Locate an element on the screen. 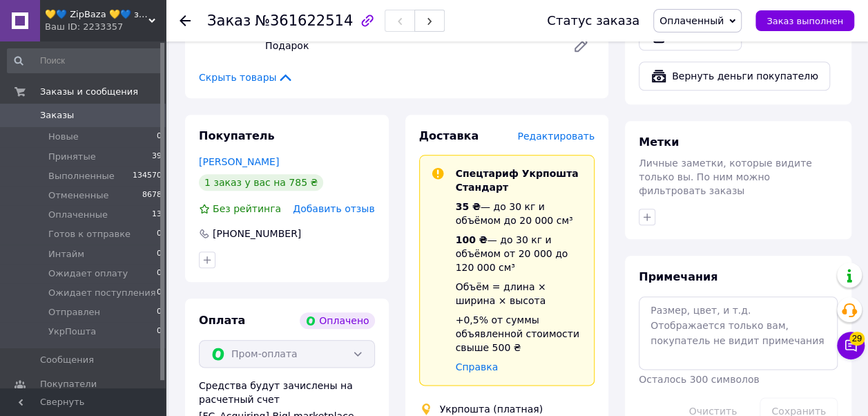 The width and height of the screenshot is (868, 416). span: Скрыть товары is located at coordinates (246, 77).